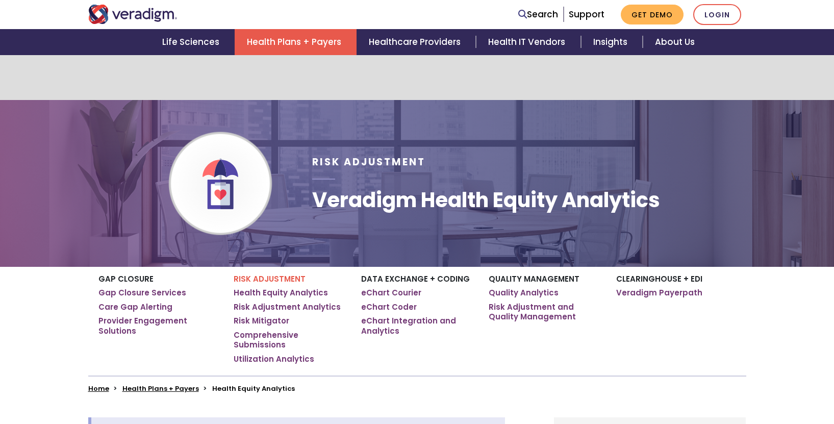 The image size is (834, 424). What do you see at coordinates (586, 14) in the screenshot?
I see `a: Support` at bounding box center [586, 14].